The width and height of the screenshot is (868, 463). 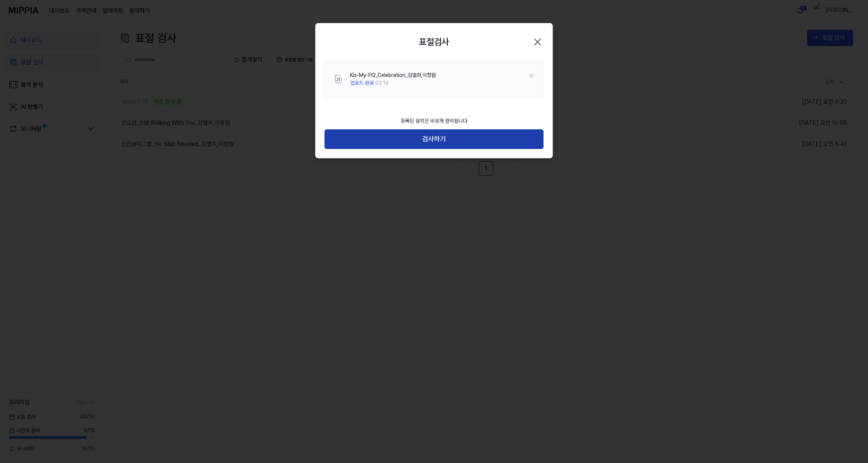 What do you see at coordinates (338, 79) in the screenshot?
I see `img: File Select` at bounding box center [338, 79].